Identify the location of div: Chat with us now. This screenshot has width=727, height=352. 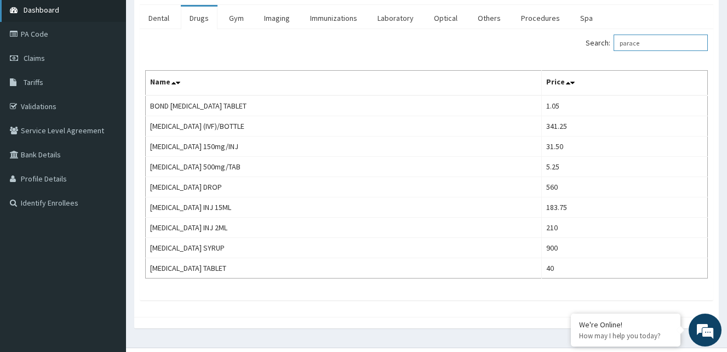
(121, 68).